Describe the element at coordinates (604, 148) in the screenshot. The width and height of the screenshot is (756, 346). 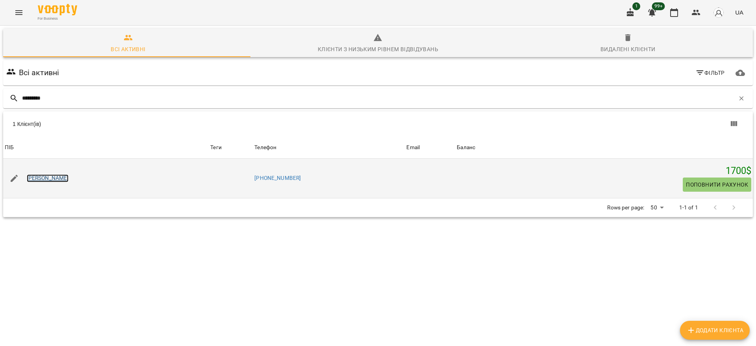
I see `span: Баланс` at that location.